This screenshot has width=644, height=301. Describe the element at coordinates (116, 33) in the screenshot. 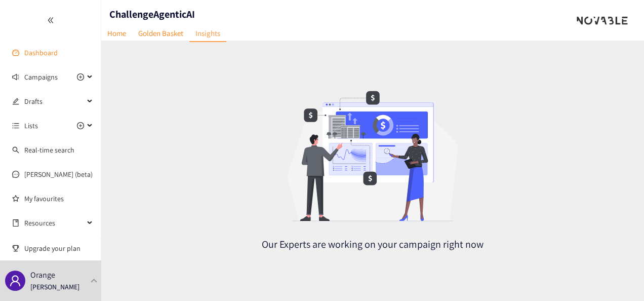

I see `a: Home` at that location.